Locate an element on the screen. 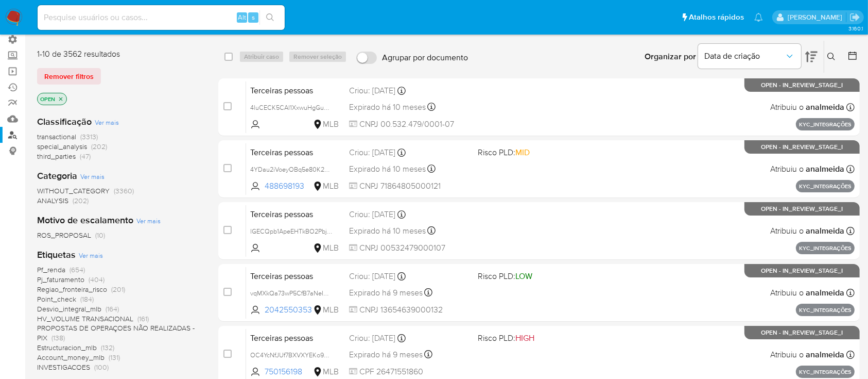  a: Notificações is located at coordinates (758, 17).